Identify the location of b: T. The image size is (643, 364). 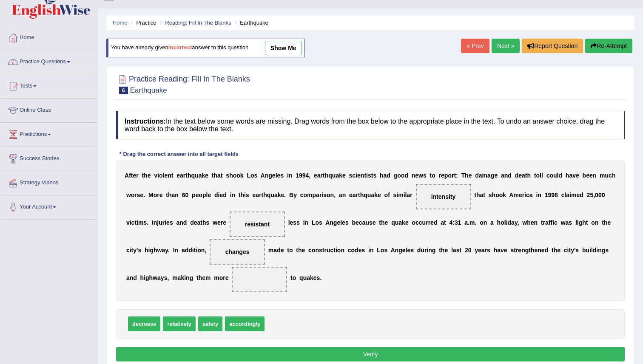
(463, 175).